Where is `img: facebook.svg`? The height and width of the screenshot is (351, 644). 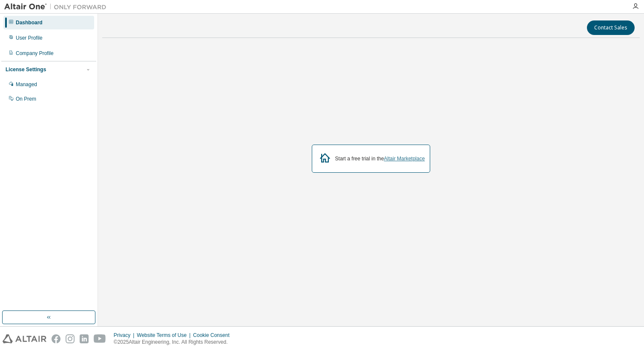
img: facebook.svg is located at coordinates (56, 339).